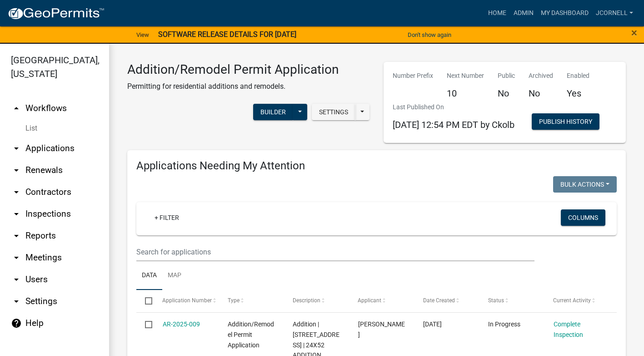  What do you see at coordinates (578, 300) in the screenshot?
I see `datatable-header-cell: Current Activity` at bounding box center [578, 300].